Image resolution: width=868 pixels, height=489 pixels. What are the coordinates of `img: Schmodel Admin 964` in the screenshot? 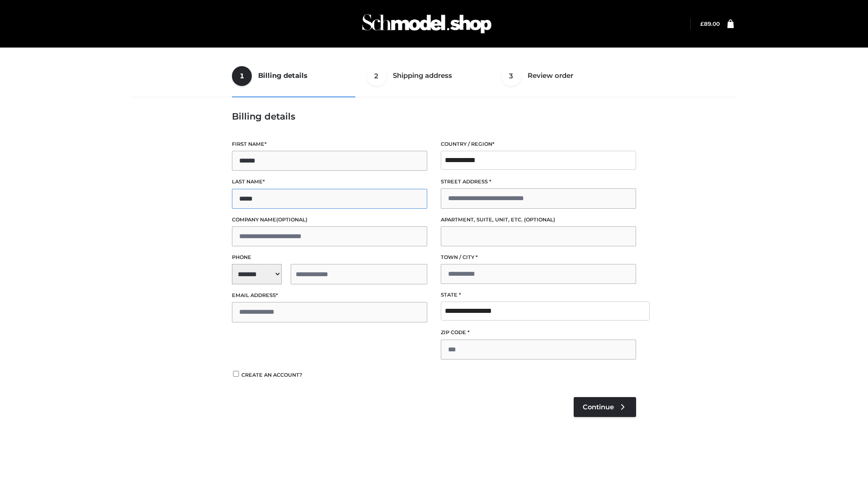 It's located at (427, 23).